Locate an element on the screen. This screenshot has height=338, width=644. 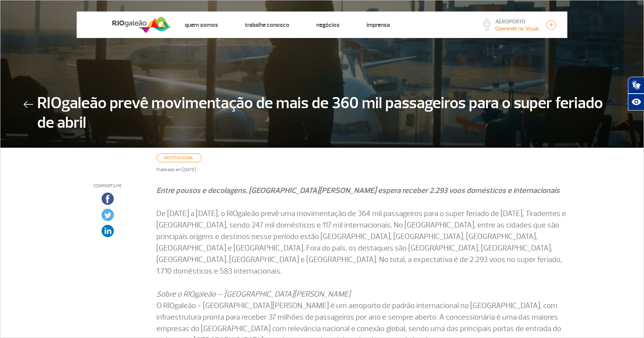
p: Visibilidade de 10000m is located at coordinates (517, 29).